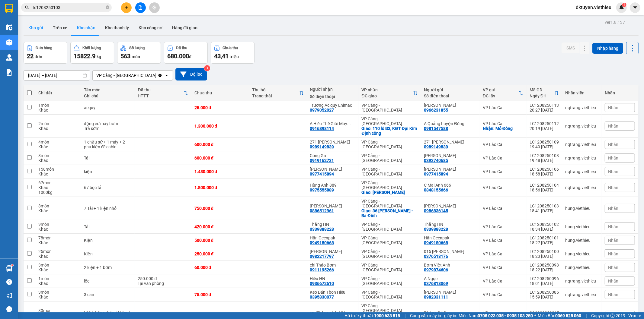 This screenshot has height=319, width=644. I want to click on div: Kiện, so click(108, 240).